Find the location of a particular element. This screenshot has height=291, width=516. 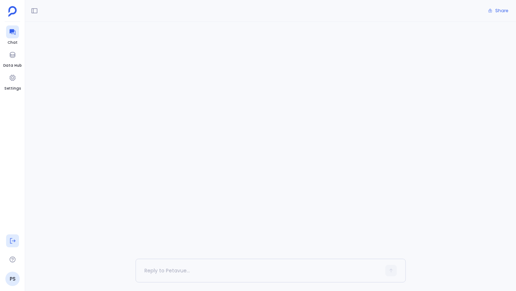

a: PS is located at coordinates (13, 279).